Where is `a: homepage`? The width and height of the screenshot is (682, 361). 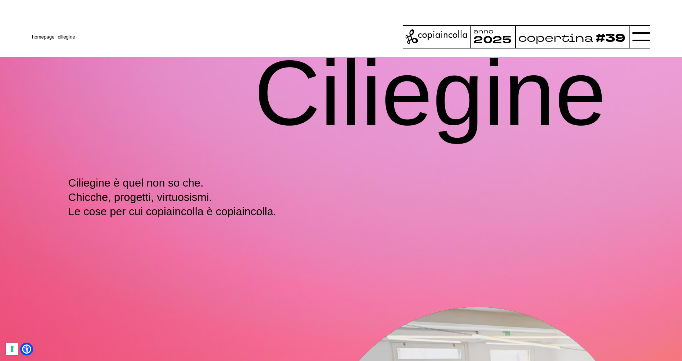 a: homepage is located at coordinates (43, 37).